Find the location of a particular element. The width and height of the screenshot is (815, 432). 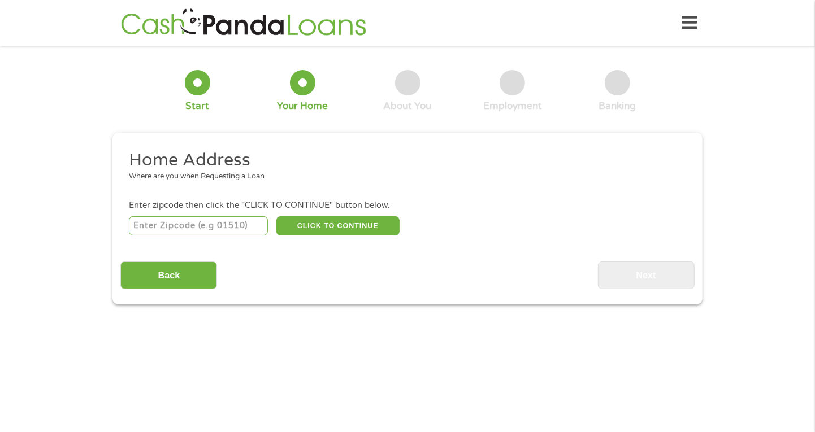

img: GetLoanNow Logo is located at coordinates (243, 23).